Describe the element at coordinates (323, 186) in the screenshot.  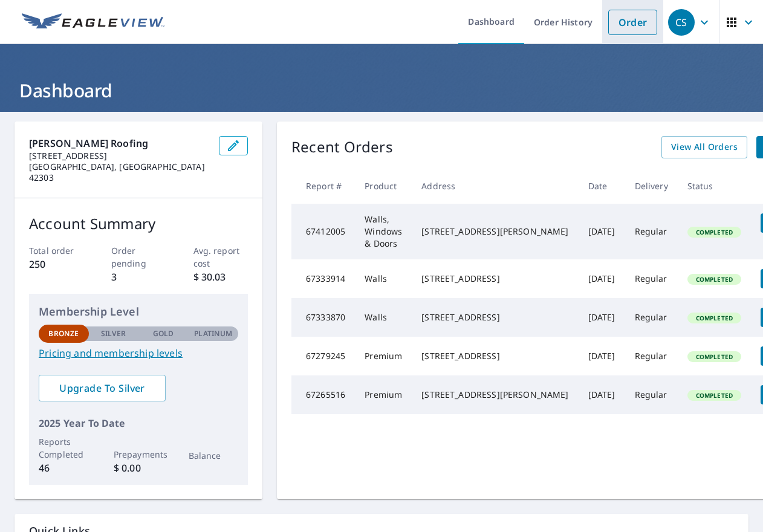
I see `th: Report #` at that location.